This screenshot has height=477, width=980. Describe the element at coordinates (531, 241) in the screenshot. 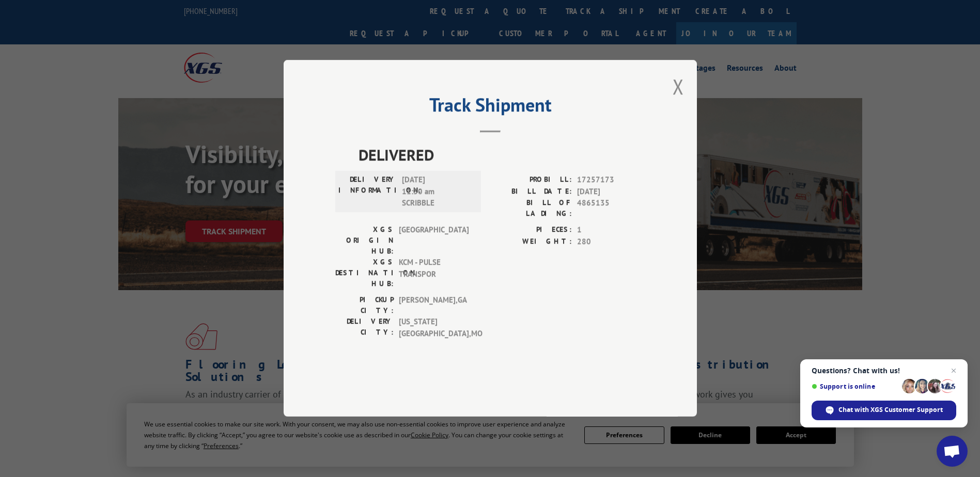

I see `label: WEIGHT:` at that location.